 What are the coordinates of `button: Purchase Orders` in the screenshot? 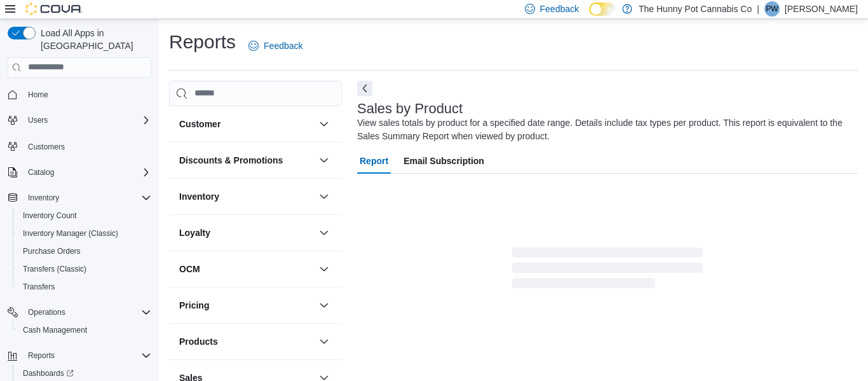 It's located at (85, 251).